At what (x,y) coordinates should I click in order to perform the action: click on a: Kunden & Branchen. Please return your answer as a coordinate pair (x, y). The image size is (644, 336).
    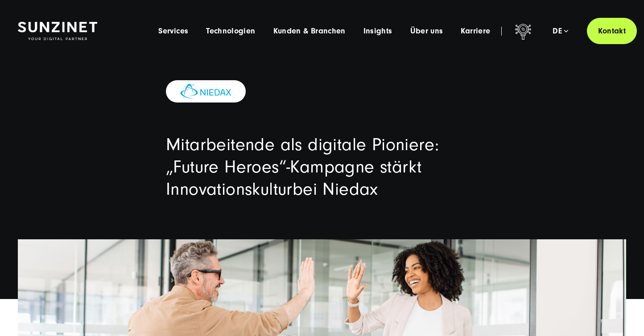
    Looking at the image, I should click on (309, 31).